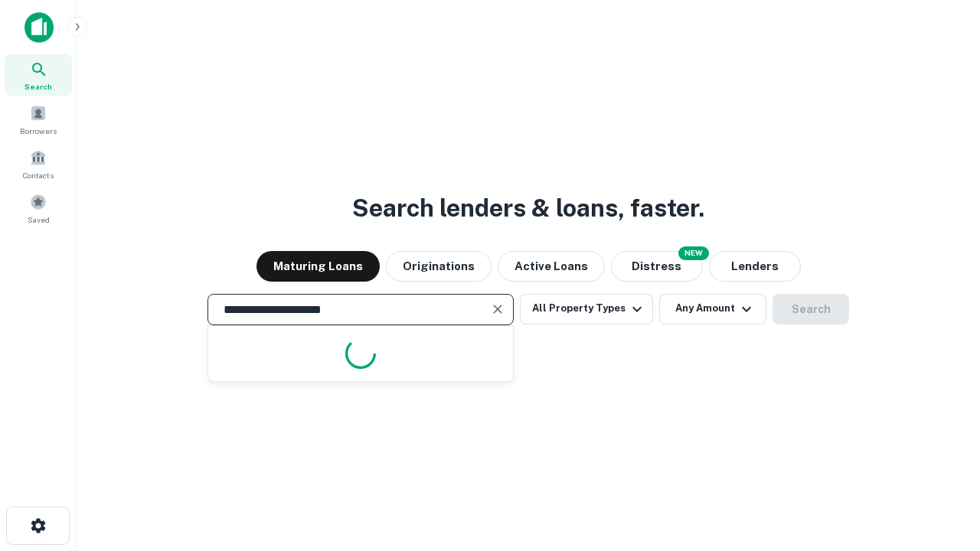 This screenshot has height=551, width=980. What do you see at coordinates (755, 266) in the screenshot?
I see `button: Lenders` at bounding box center [755, 266].